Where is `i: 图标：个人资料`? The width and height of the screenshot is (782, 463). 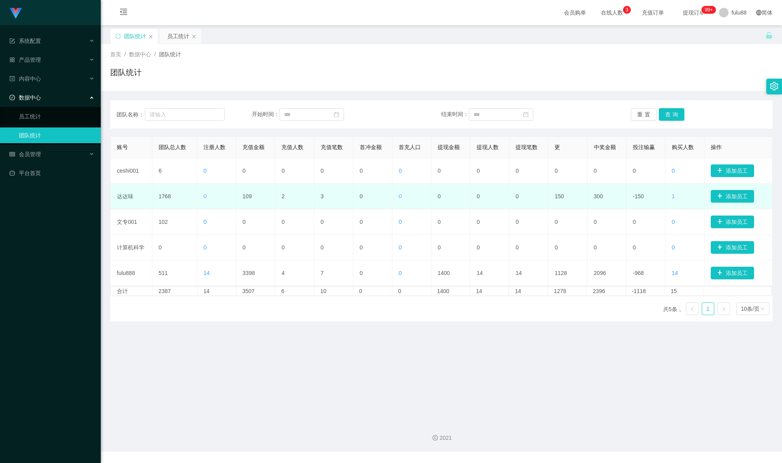
i: 图标：个人资料 is located at coordinates (12, 79).